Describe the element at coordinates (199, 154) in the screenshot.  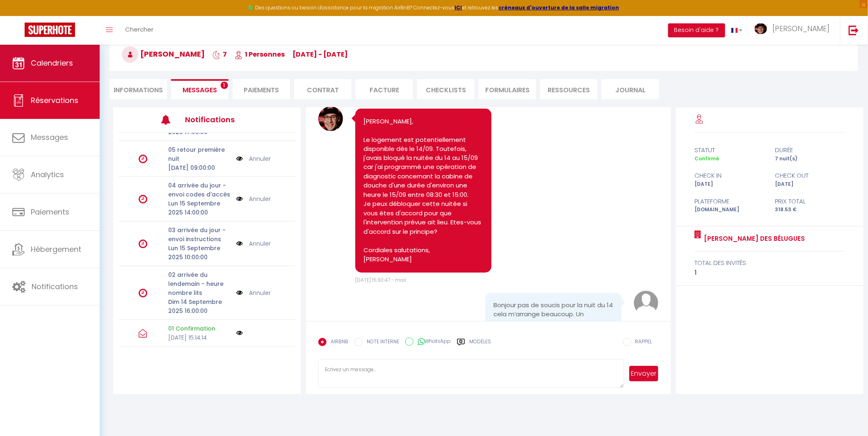
I see `p: 05 retour première nuit` at that location.